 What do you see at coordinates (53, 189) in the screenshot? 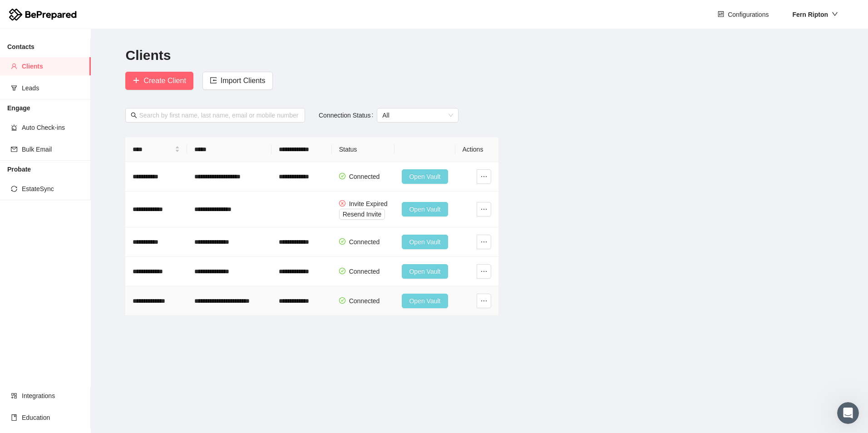
I see `span: EstateSync` at bounding box center [53, 189].